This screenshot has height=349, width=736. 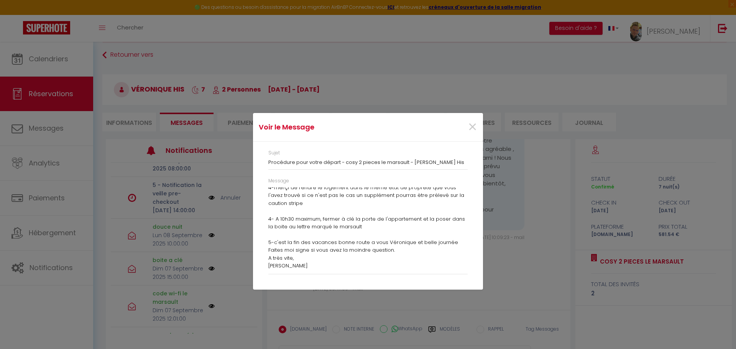 I want to click on p: Faites moi signe si vous avez la moindre question., so click(x=368, y=250).